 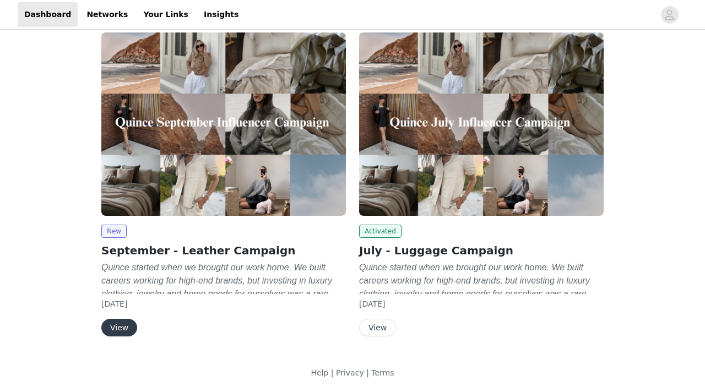 I want to click on a: Insights, so click(x=221, y=14).